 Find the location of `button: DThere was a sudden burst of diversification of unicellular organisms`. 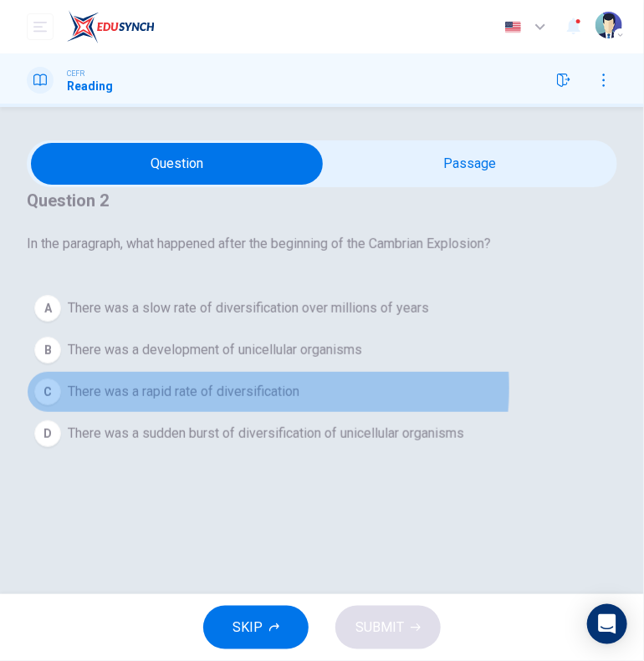

button: DThere was a sudden burst of diversification of unicellular organisms is located at coordinates (322, 434).